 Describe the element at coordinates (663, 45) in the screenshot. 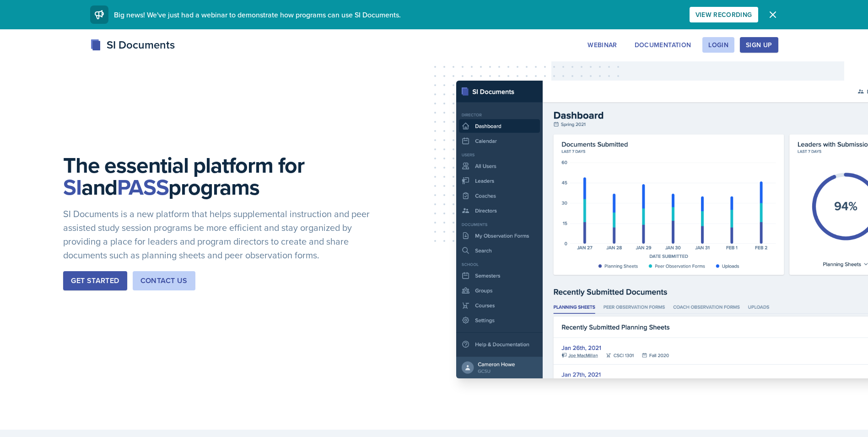

I see `div: Documentation` at that location.